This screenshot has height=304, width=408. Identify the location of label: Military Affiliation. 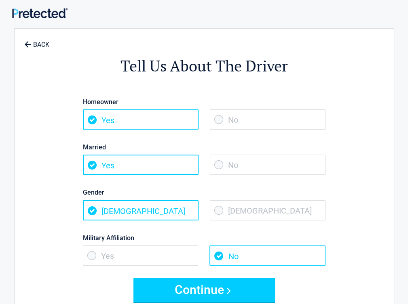
(204, 238).